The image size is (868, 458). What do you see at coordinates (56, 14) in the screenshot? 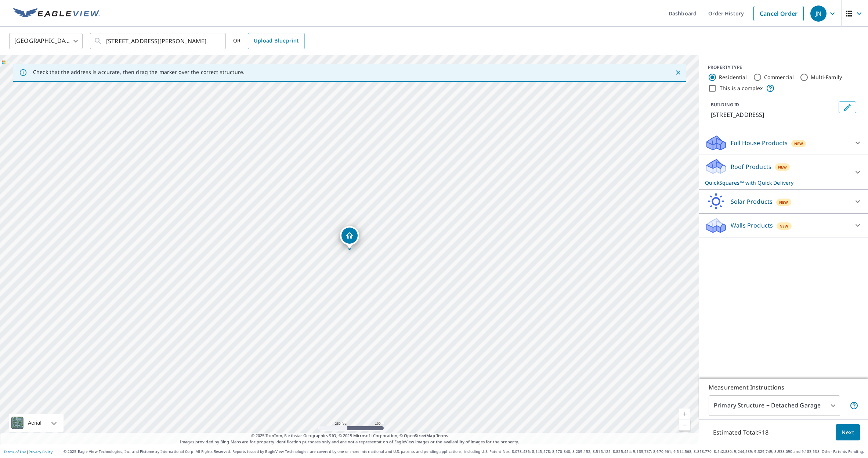
I see `img: EV Logo` at bounding box center [56, 14].